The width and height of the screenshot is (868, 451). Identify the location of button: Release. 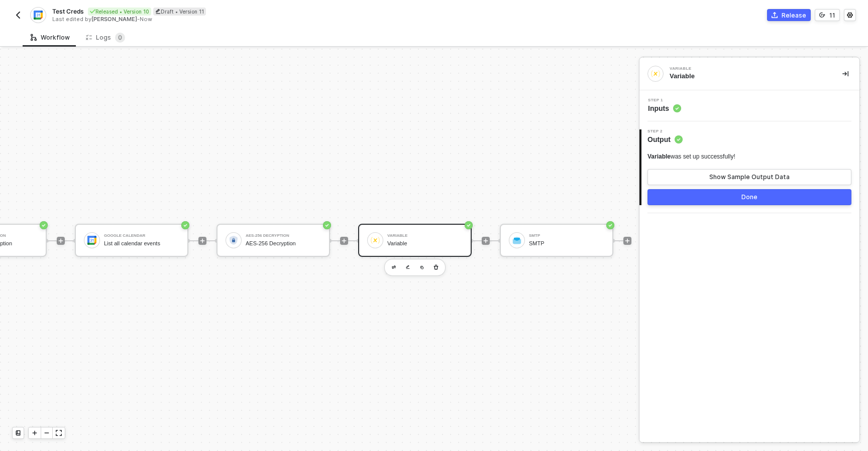
(789, 15).